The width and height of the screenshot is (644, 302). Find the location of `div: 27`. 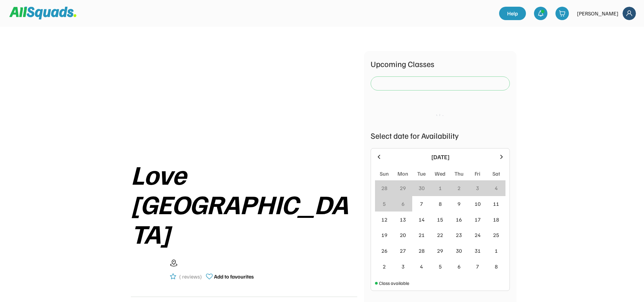

div: 27 is located at coordinates (403, 251).